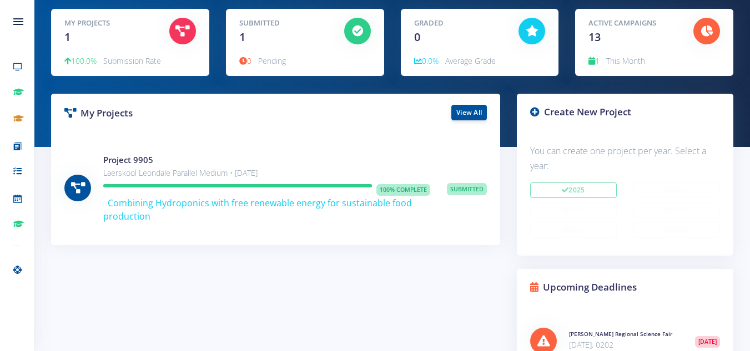 Image resolution: width=750 pixels, height=351 pixels. I want to click on h5: Submitted, so click(283, 23).